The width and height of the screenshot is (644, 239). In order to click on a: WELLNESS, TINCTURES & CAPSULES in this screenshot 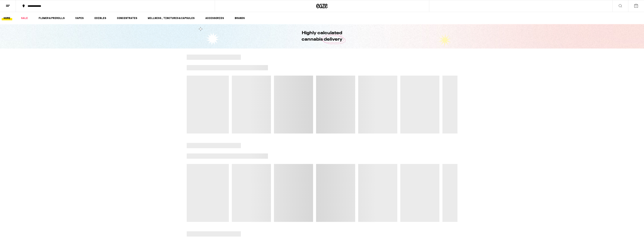, I will do `click(171, 18)`.